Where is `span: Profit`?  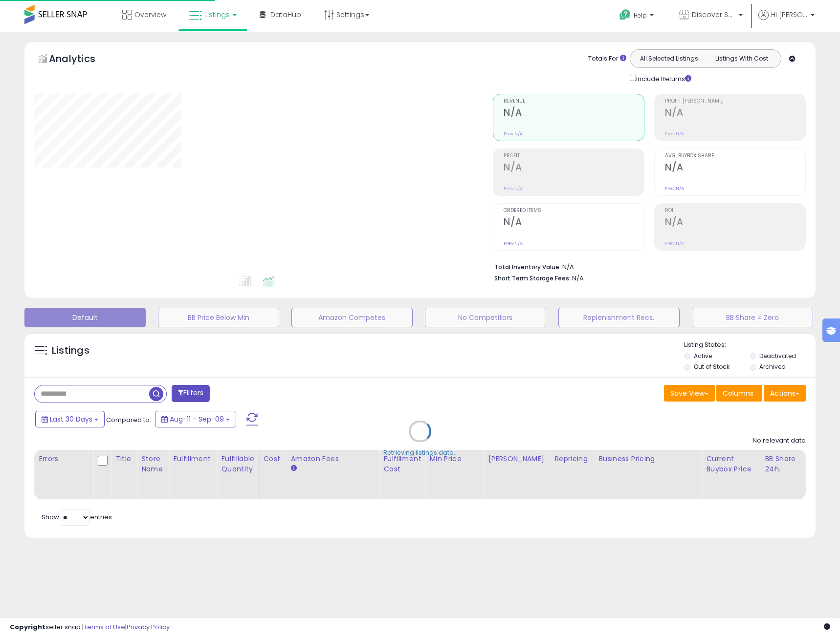 span: Profit is located at coordinates (573, 156).